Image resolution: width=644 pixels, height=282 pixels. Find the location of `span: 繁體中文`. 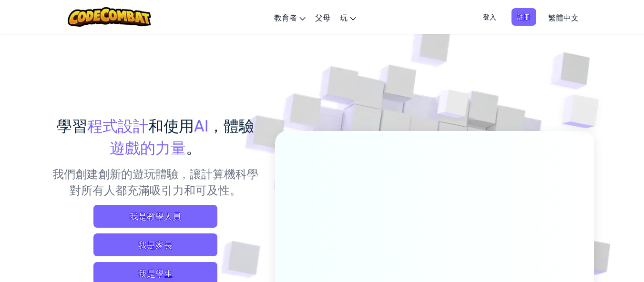

span: 繁體中文 is located at coordinates (564, 17).